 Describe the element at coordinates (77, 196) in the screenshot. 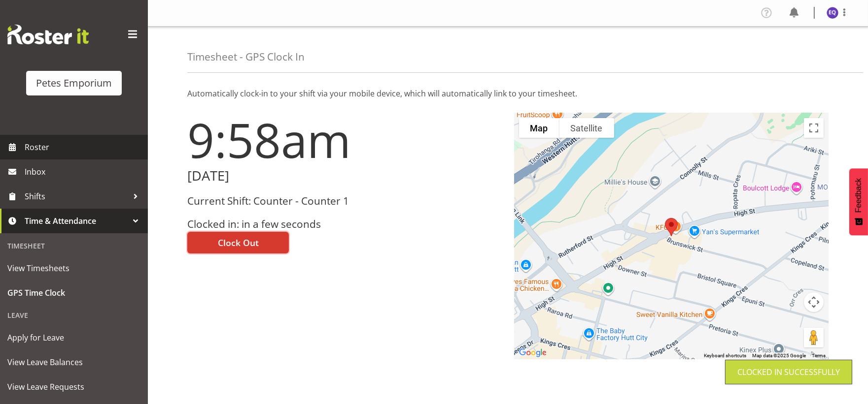

I see `span: Shifts` at that location.